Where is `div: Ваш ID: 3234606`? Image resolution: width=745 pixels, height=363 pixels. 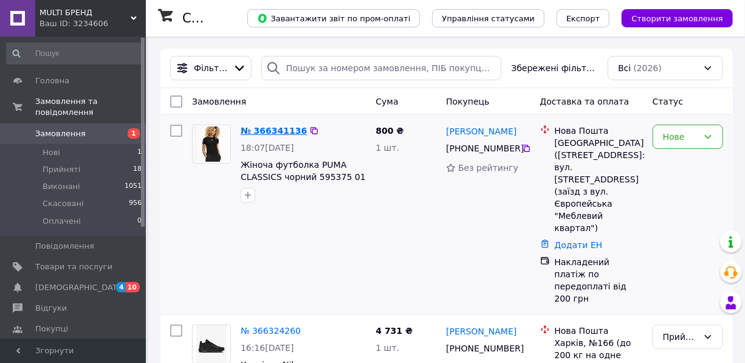 div: Ваш ID: 3234606 is located at coordinates (92, 24).